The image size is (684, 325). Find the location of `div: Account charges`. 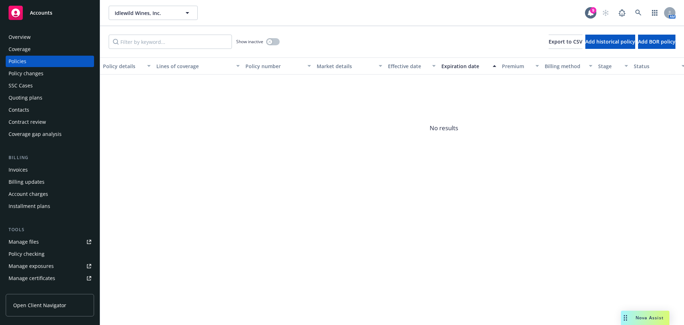

div: Account charges is located at coordinates (28, 194).